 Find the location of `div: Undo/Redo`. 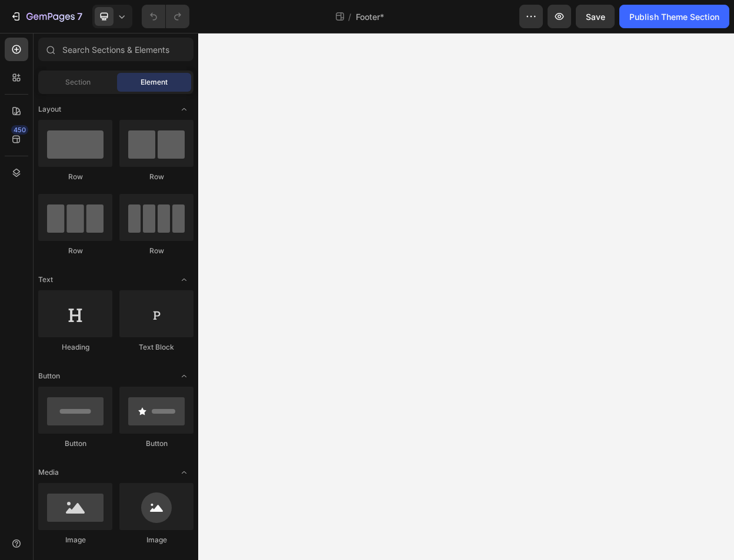

div: Undo/Redo is located at coordinates (165, 16).